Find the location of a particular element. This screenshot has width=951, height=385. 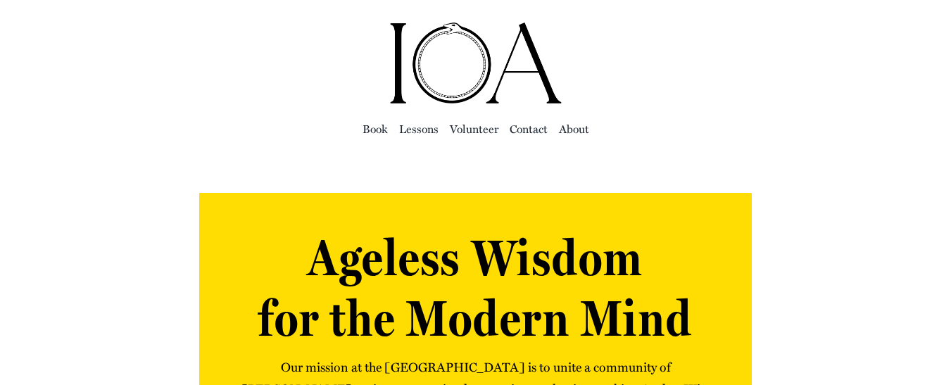

h1: Ageless Wisdom for the Modern Mind is located at coordinates (475, 288).